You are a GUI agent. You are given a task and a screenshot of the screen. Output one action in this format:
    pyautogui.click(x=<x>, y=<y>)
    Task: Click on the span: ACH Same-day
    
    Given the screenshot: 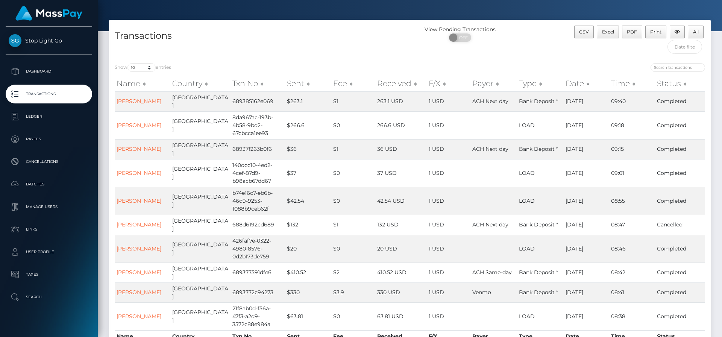 What is the action you would take?
    pyautogui.click(x=492, y=272)
    